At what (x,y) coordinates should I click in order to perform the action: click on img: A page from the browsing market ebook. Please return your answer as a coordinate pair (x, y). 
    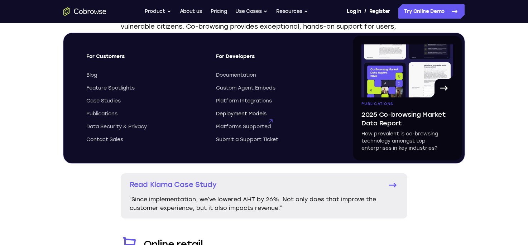
    Looking at the image, I should click on (407, 71).